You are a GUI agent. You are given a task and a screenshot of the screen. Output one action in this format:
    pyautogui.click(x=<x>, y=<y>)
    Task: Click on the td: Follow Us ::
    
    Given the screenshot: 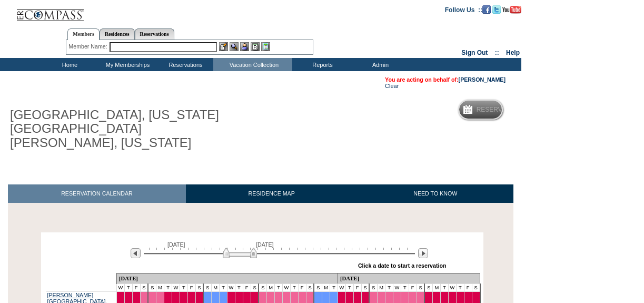 What is the action you would take?
    pyautogui.click(x=463, y=9)
    